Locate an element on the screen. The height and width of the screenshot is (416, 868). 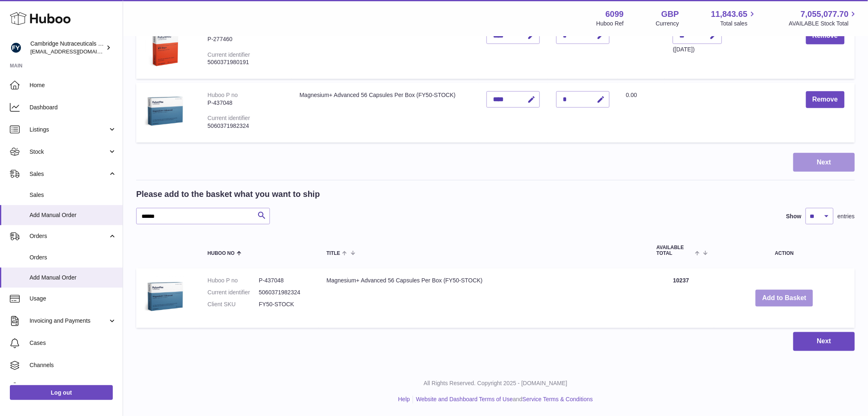
span: Huboo no is located at coordinates (222, 253).